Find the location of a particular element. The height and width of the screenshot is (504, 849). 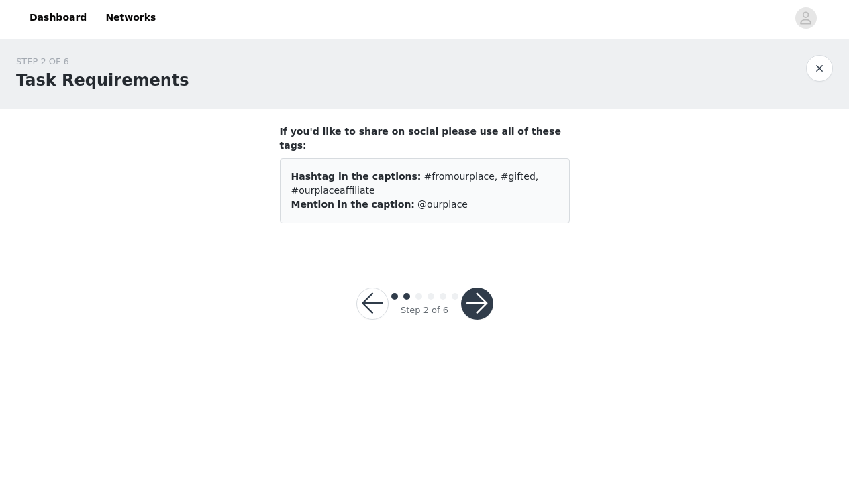

span: #fromourplace, #gifted, #ourplaceaffiliate is located at coordinates (414, 183).